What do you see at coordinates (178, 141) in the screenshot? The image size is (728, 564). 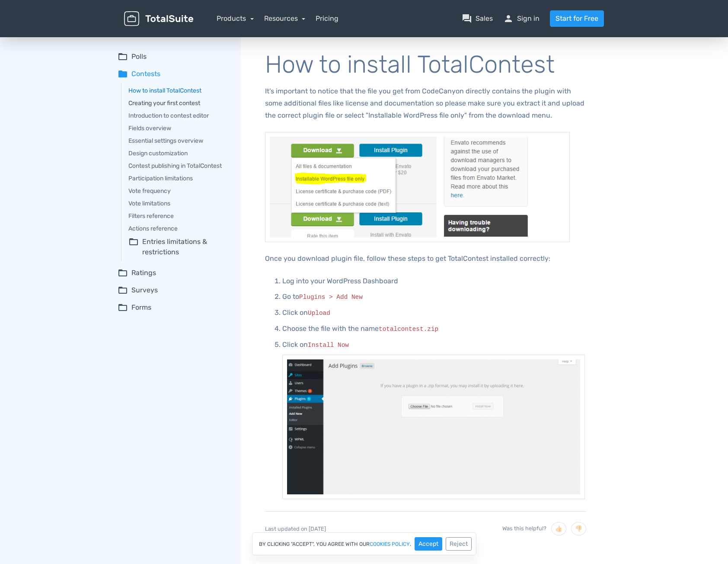 I see `a: Essential settings overview` at bounding box center [178, 141].